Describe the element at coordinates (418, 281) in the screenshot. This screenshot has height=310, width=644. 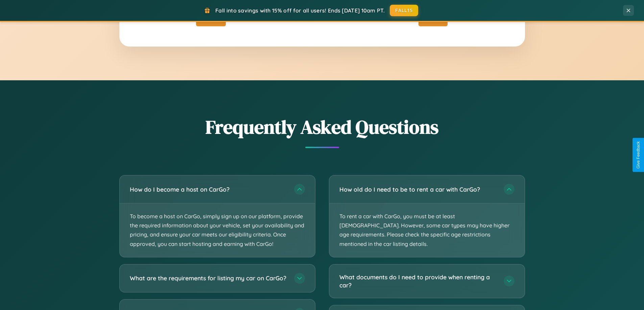
I see `h3: What documents do I need to provide when renting a car?` at that location.